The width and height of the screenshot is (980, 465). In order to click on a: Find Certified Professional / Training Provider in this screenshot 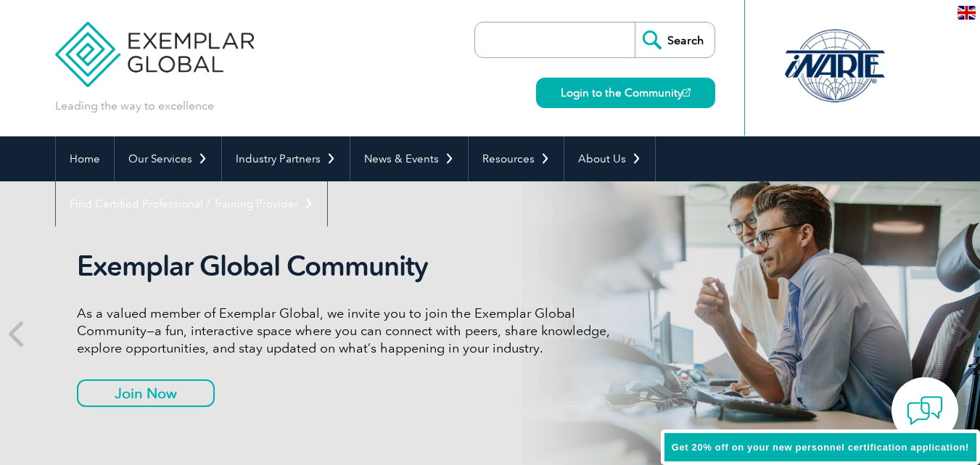, I will do `click(191, 204)`.